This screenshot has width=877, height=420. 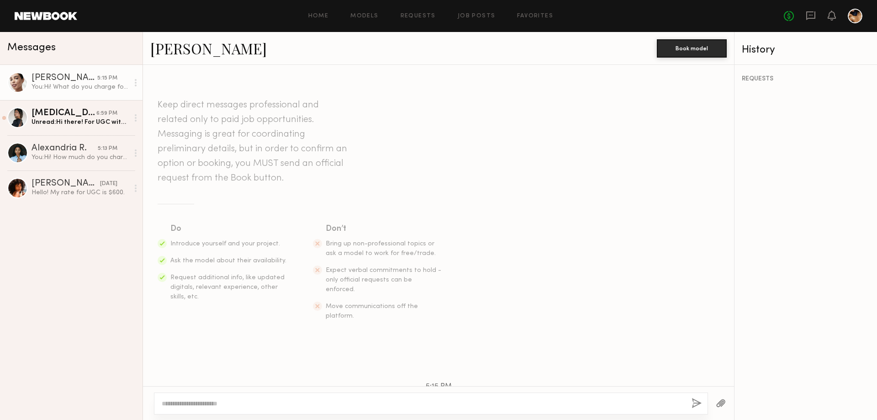 I want to click on div: Unread: Hi there! For UGC with usage for ads I charge $650 🤍🤍, so click(x=80, y=122).